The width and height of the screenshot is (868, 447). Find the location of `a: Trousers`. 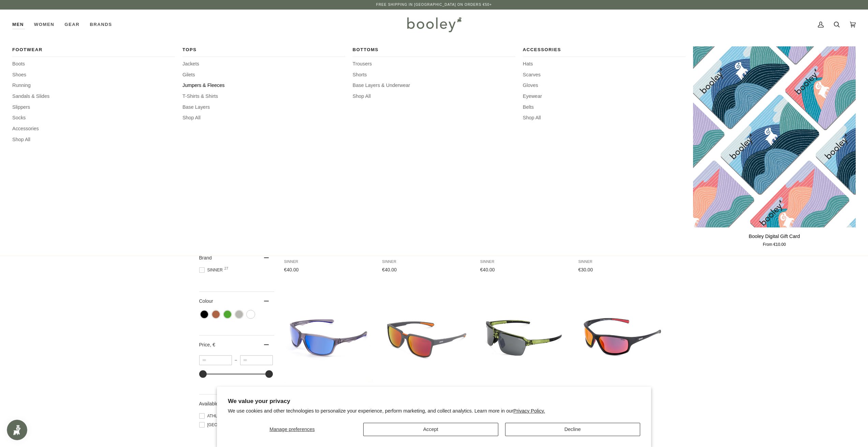

a: Trousers is located at coordinates (434, 64).